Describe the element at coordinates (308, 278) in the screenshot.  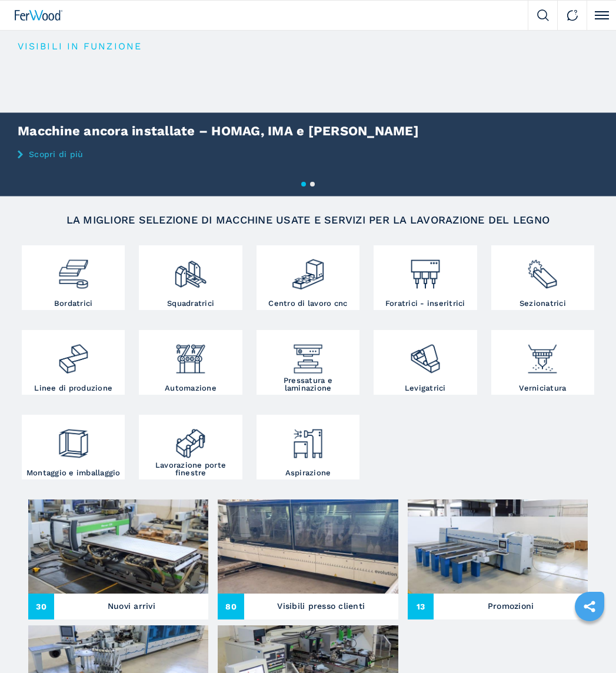
I see `a: Centro di lavoro cnc` at that location.